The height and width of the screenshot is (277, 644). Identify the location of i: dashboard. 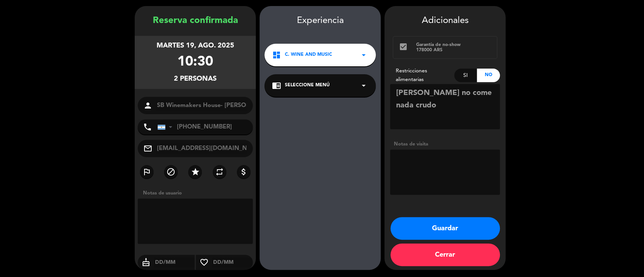
(277, 55).